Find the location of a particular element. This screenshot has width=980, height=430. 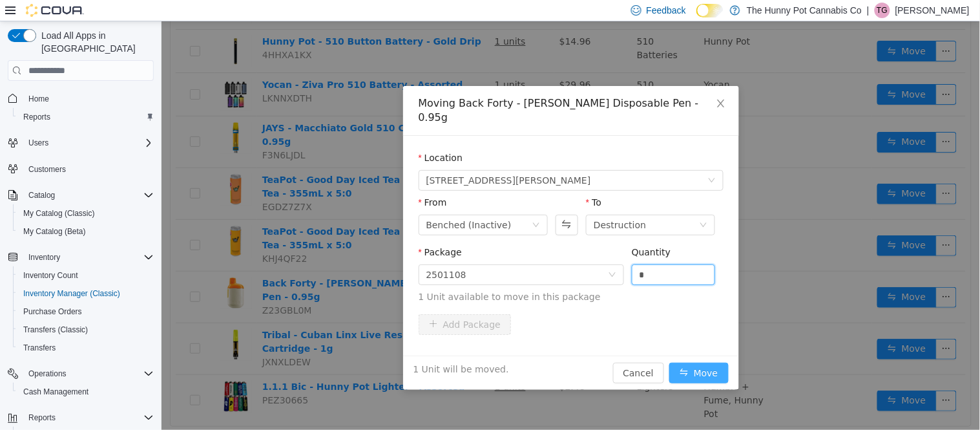

label: Location is located at coordinates (279, 137).